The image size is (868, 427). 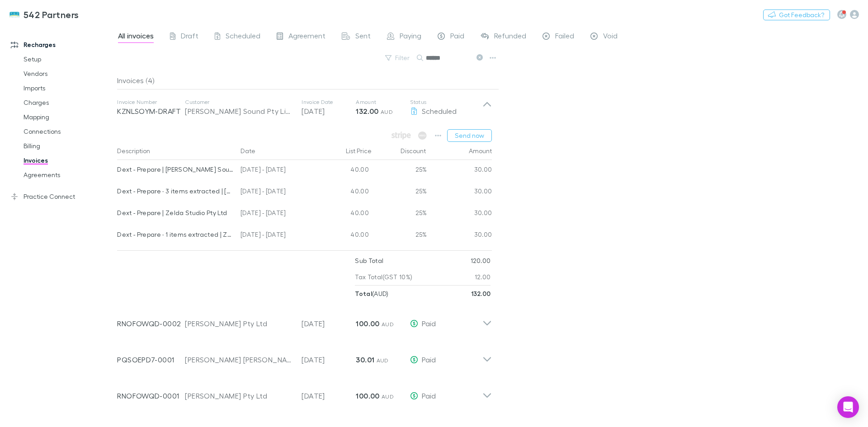 I want to click on strong: Total, so click(x=363, y=293).